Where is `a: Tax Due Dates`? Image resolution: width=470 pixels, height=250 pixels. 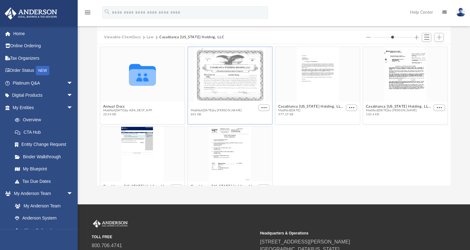
a: Tax Due Dates is located at coordinates (45, 181).